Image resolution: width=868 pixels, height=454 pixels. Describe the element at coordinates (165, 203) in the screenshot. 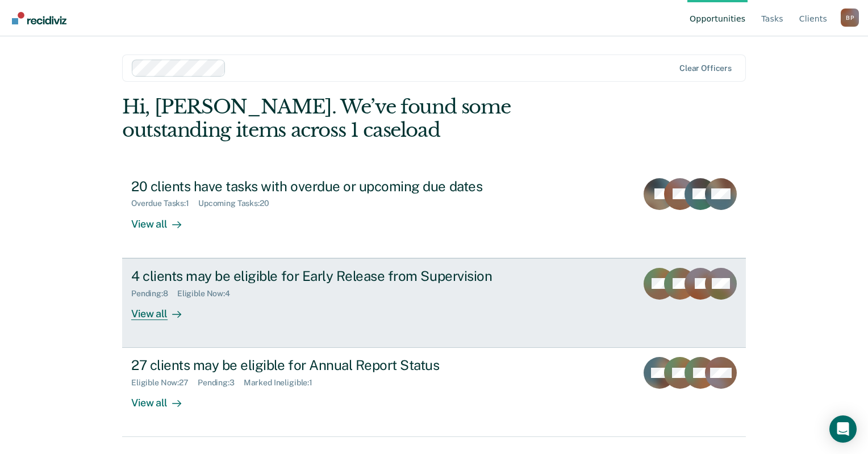

I see `div: Overdue Tasks : 1` at that location.